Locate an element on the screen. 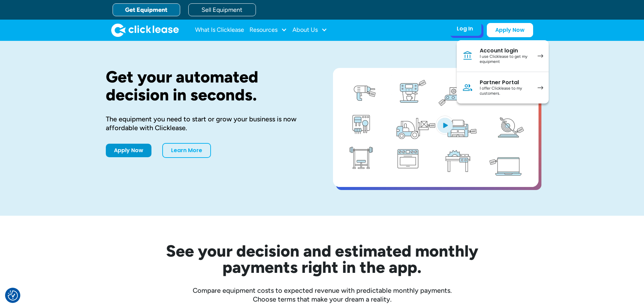 The height and width of the screenshot is (308, 644). nav: Log In is located at coordinates (503, 72).